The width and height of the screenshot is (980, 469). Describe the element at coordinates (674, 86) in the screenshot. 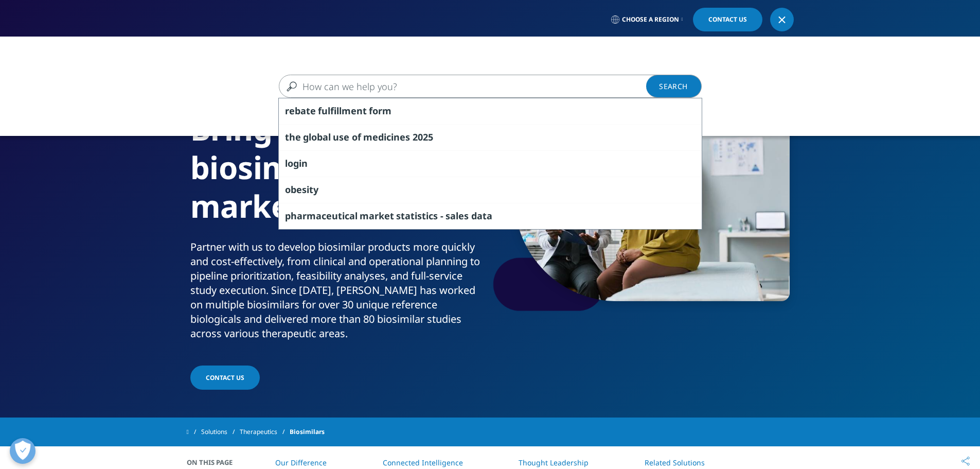

I see `a: Search` at that location.